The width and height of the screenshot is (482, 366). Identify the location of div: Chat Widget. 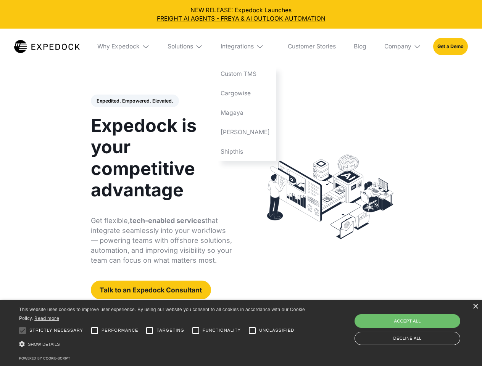
(418, 325).